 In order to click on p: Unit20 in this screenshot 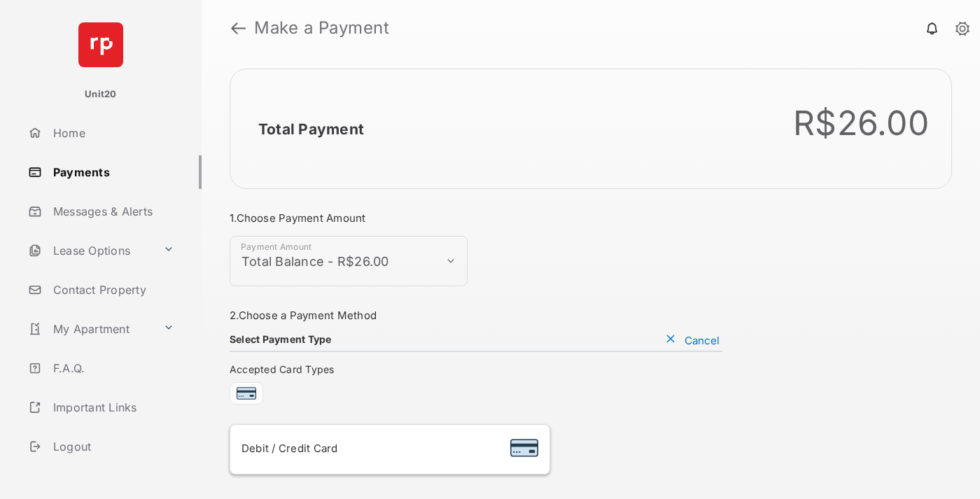, I will do `click(101, 95)`.